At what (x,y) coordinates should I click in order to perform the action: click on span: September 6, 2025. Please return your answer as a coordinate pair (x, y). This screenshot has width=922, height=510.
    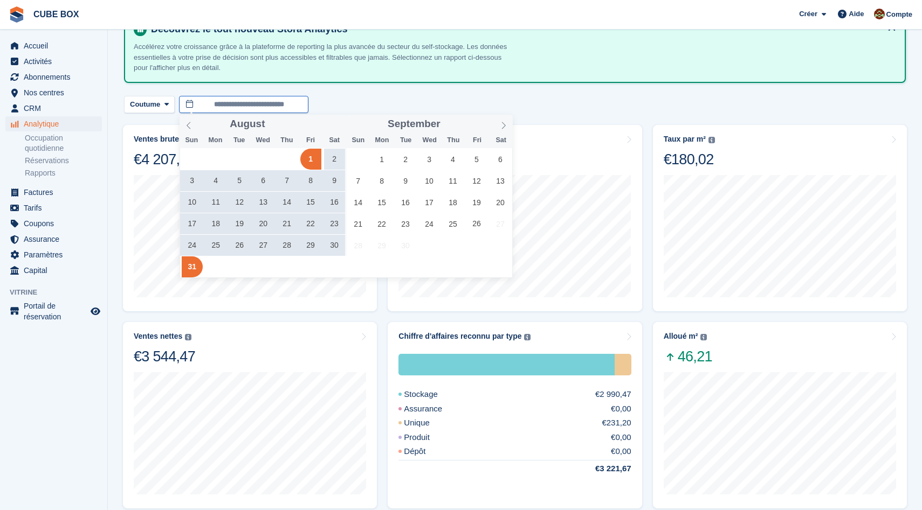
    Looking at the image, I should click on (500, 159).